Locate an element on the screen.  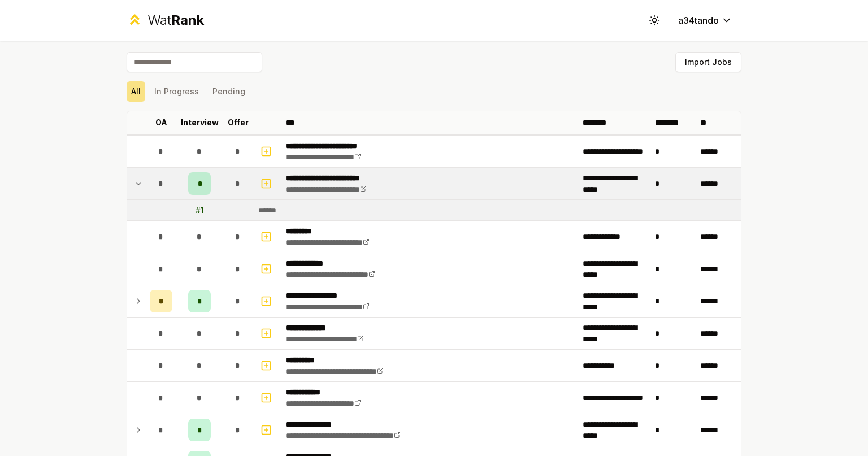
div: # 1 is located at coordinates (199, 210).